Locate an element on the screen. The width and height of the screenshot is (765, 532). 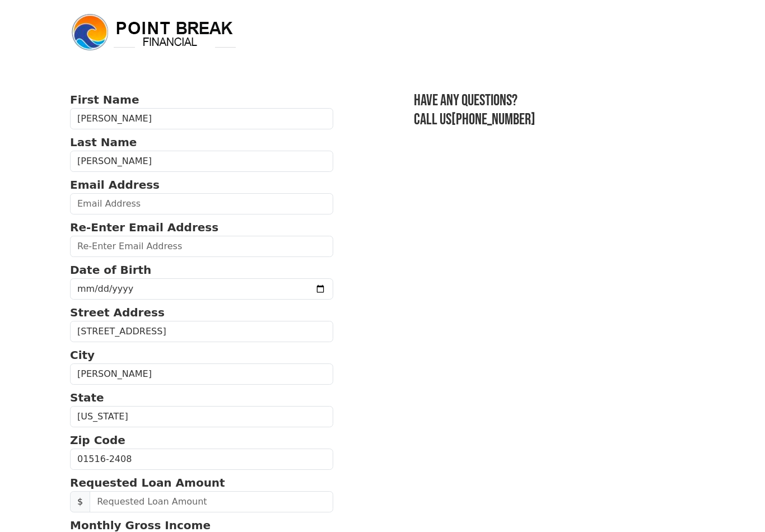
input: Last Name is located at coordinates (202, 161).